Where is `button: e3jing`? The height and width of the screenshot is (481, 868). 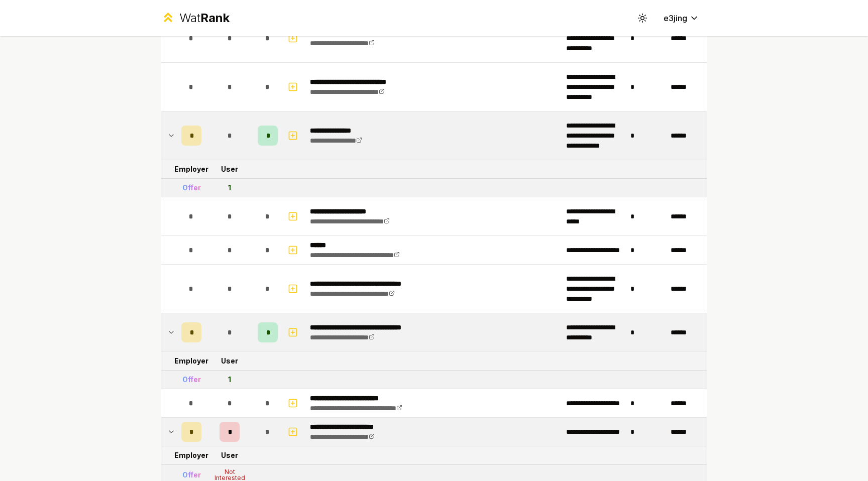 button: e3jing is located at coordinates (681, 18).